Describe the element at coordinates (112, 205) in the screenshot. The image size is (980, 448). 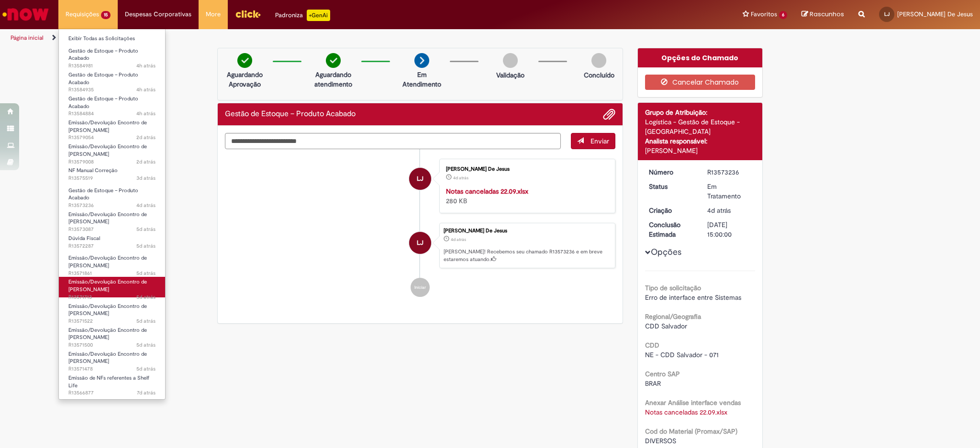
I see `span: R13573236` at that location.